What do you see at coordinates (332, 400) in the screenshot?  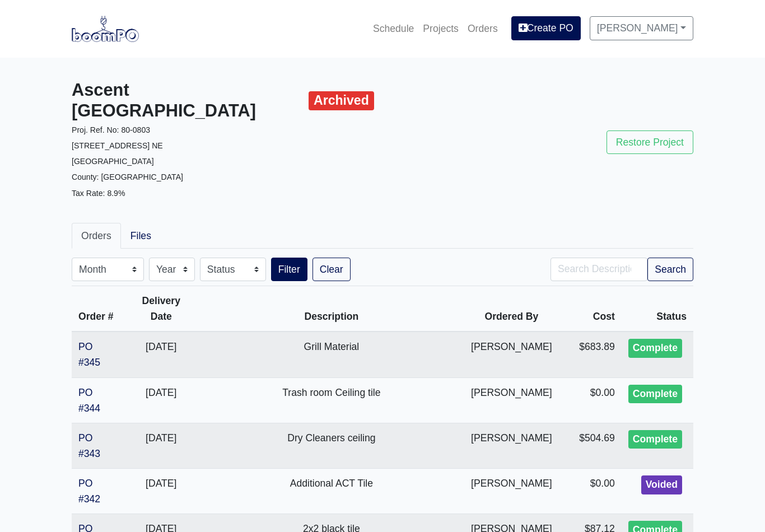 I see `td: Trash room Ceiling tile` at bounding box center [332, 400].